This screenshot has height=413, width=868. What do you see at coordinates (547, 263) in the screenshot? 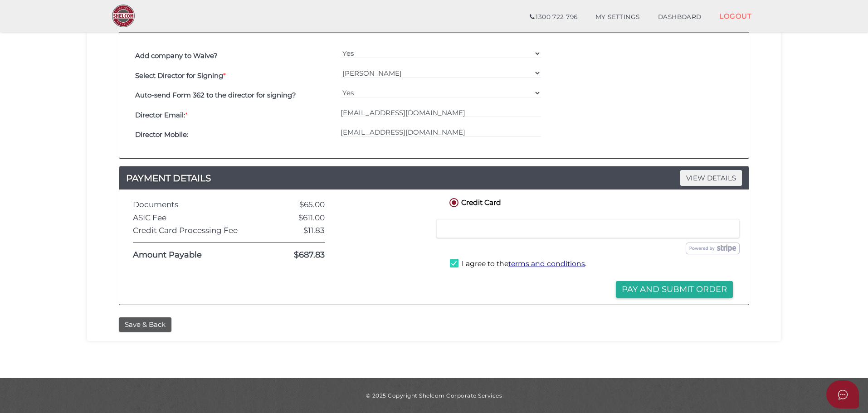
I see `a: terms and conditions` at bounding box center [547, 263].